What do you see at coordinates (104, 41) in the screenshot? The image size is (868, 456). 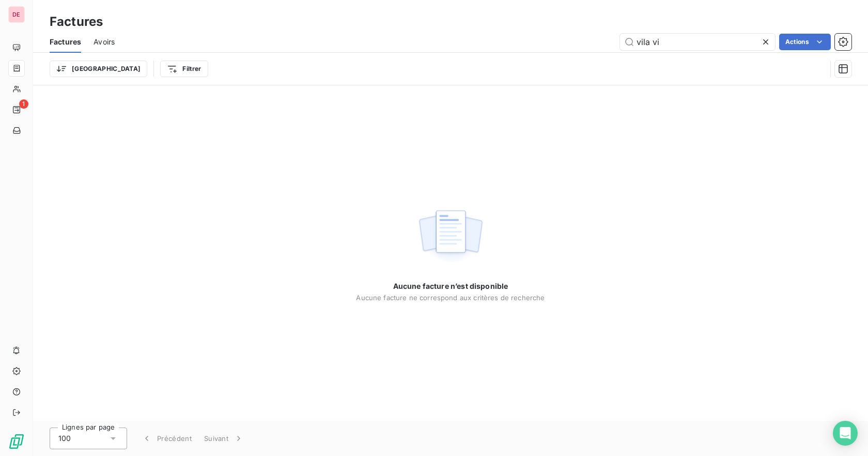 I see `span: Avoirs` at bounding box center [104, 41].